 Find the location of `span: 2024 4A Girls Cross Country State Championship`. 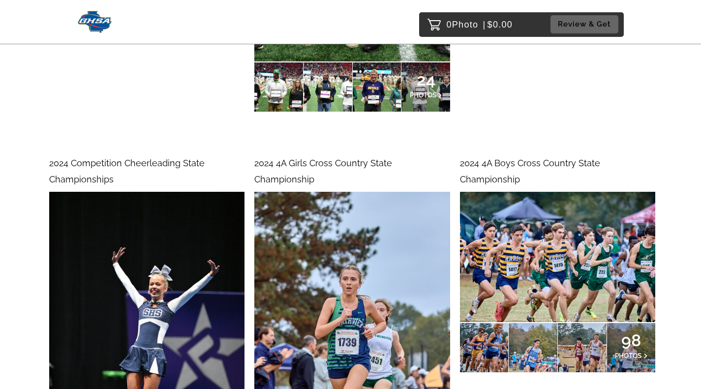

span: 2024 4A Girls Cross Country State Championship is located at coordinates (323, 171).